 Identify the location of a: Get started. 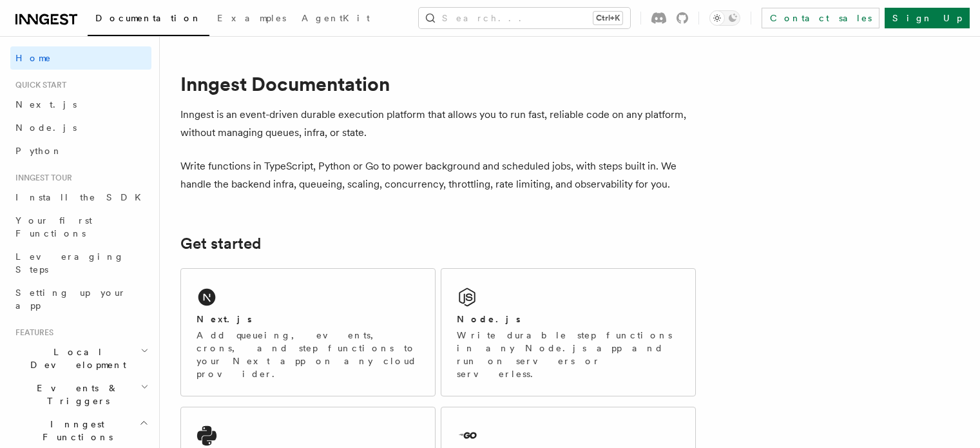
(220, 244).